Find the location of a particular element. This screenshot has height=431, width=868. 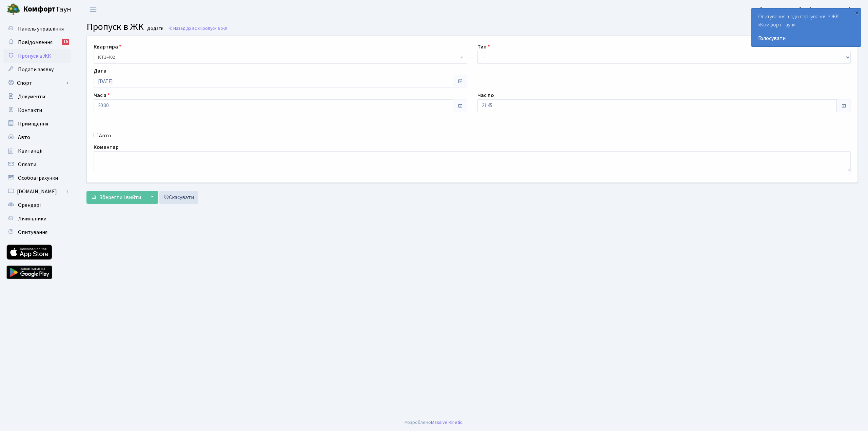

a: Документи is located at coordinates (37, 97).